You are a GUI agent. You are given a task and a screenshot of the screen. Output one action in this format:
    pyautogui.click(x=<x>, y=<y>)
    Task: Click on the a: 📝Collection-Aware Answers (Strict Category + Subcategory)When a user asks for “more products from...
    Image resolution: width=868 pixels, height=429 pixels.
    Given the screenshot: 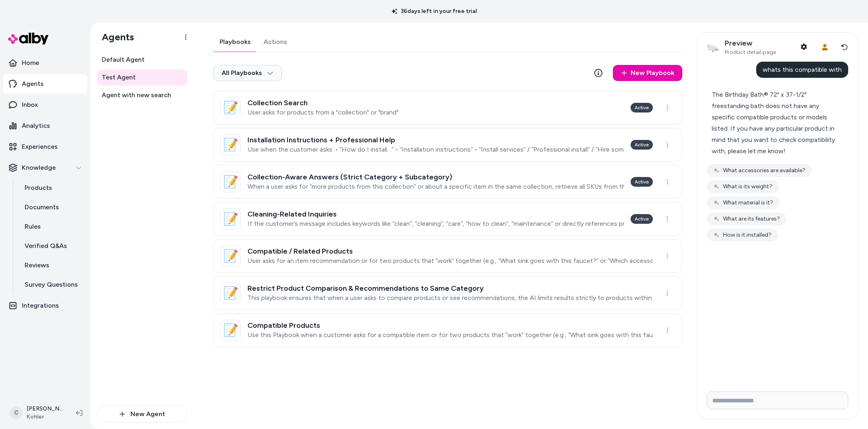 What is the action you would take?
    pyautogui.click(x=448, y=182)
    